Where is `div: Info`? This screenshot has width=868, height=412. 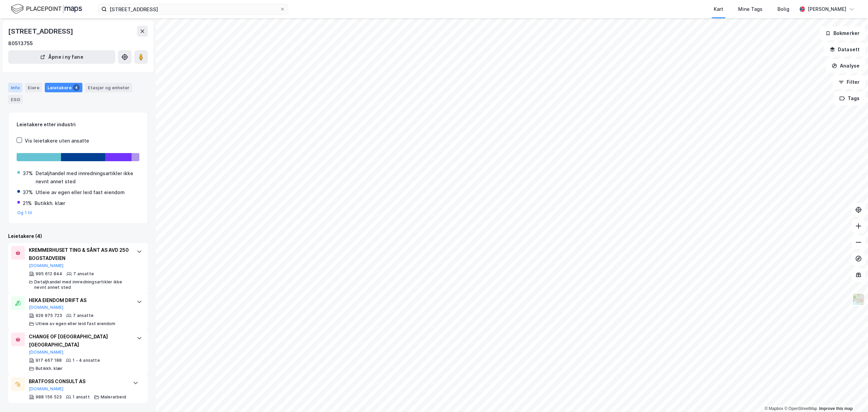
div: Info is located at coordinates (15, 88).